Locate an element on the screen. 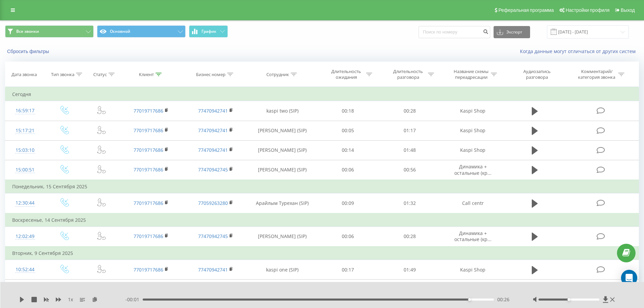 The width and height of the screenshot is (644, 308). div: 16:59:17 is located at coordinates (25, 111).